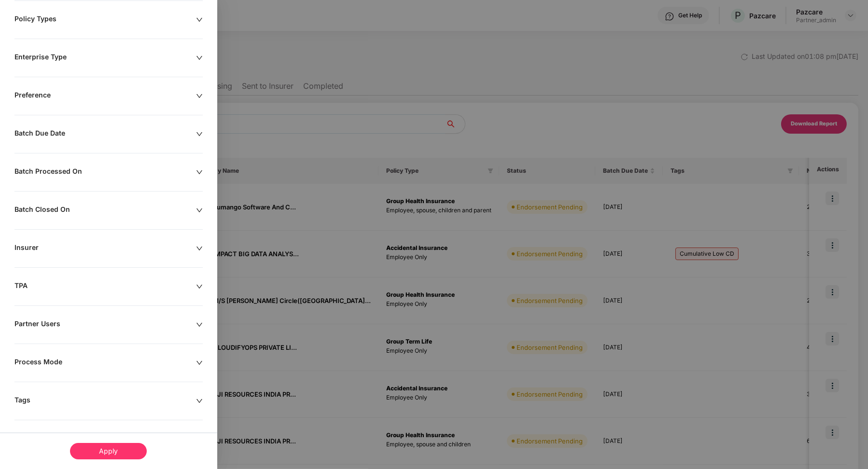 The image size is (868, 469). I want to click on div: Batch Due Date, so click(105, 134).